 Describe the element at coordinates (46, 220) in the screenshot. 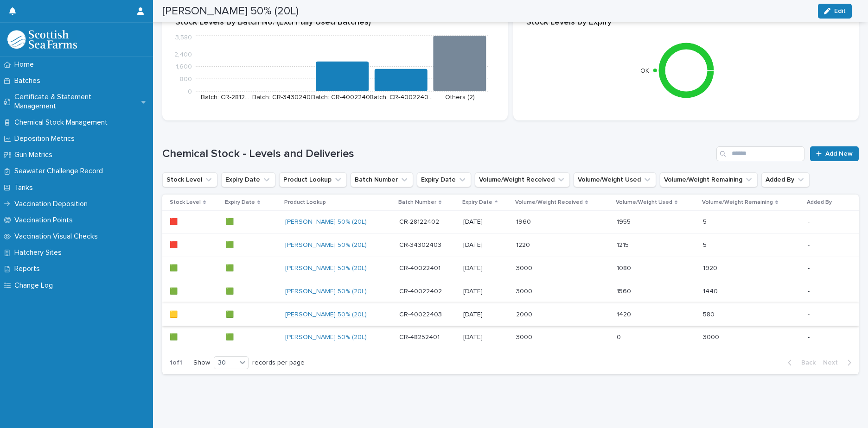

I see `p: Vaccination Points` at that location.